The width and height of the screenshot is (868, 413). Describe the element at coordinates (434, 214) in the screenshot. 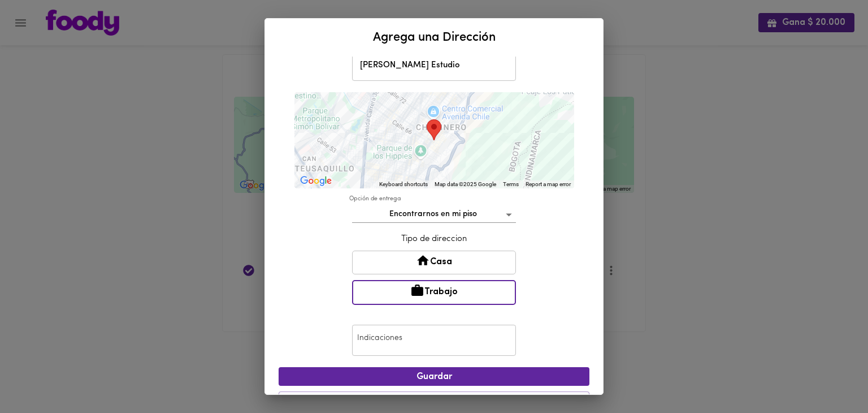

I see `div: Encontrarnos en mi piso` at that location.